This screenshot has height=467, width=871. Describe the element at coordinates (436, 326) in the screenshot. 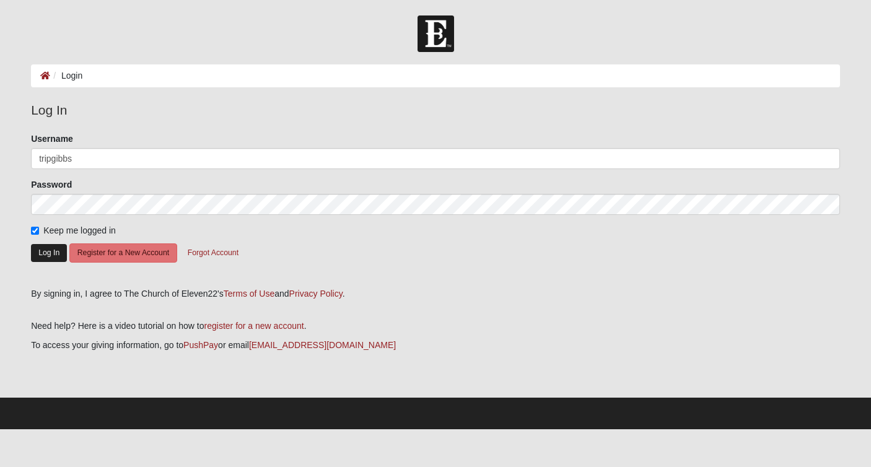

I see `p: Need help? Here is a video tutorial on how to .` at that location.